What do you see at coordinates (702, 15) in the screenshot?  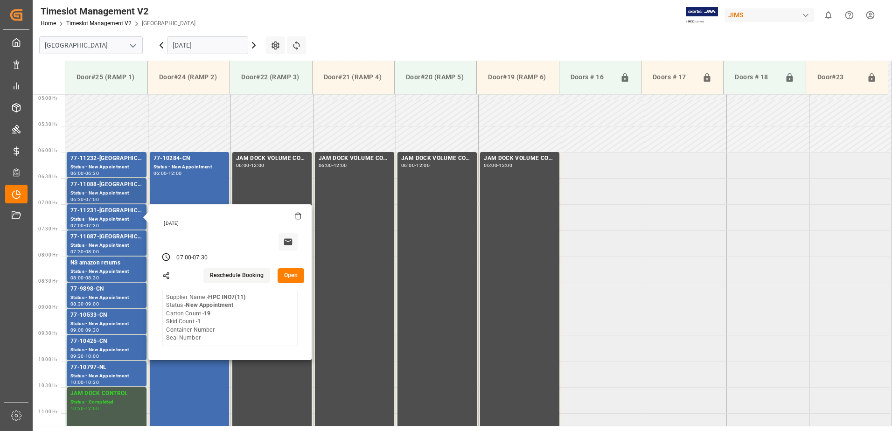 I see `img: Exertis%20JAM%20-%20Email%20Logo.jpg_1722504956.jpg` at bounding box center [702, 15].